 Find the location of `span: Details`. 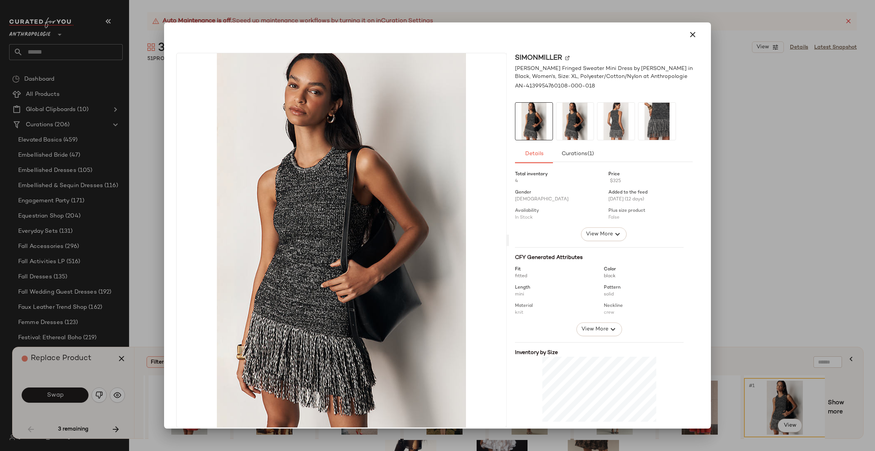

span: Details is located at coordinates (534, 154).